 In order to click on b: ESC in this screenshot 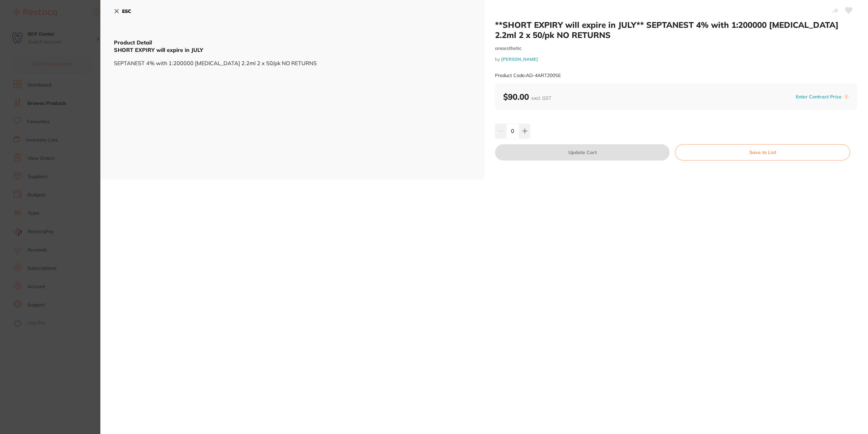, I will do `click(126, 11)`.